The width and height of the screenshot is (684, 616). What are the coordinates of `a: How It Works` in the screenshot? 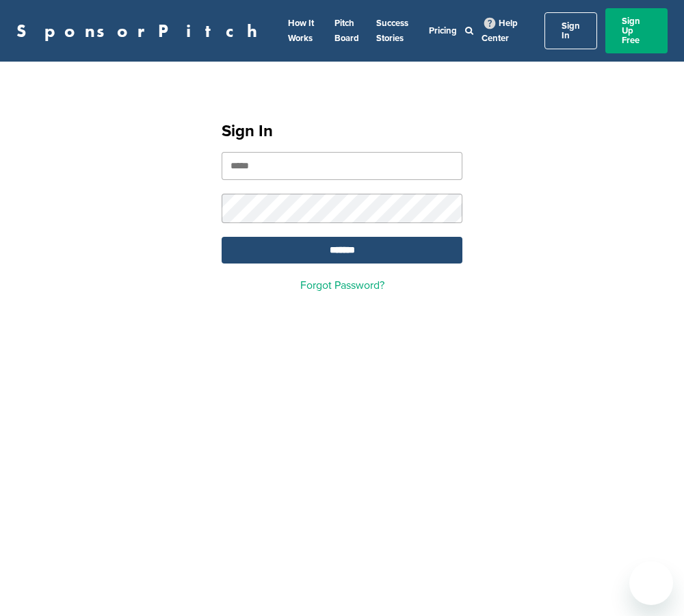 It's located at (301, 31).